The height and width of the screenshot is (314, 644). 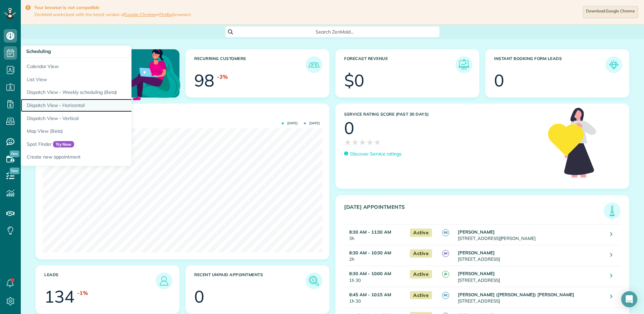 I want to click on a: Create new appointment, so click(x=104, y=158).